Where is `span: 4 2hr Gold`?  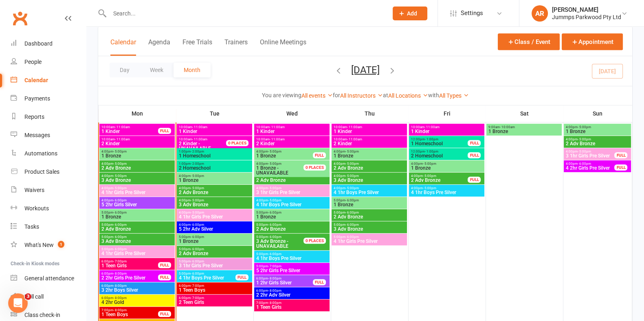
span: 4 2hr Gold is located at coordinates (137, 302).